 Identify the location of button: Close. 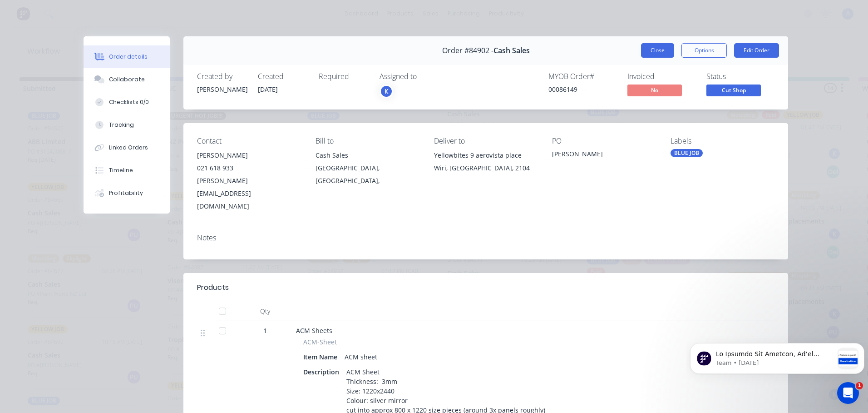
(657, 51).